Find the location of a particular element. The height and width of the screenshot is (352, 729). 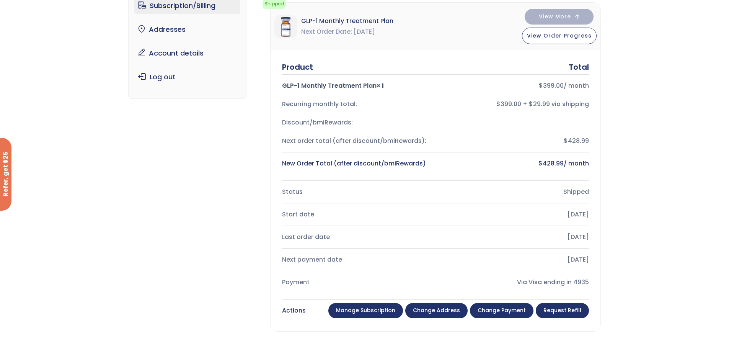

button: View Order Progress is located at coordinates (559, 36).